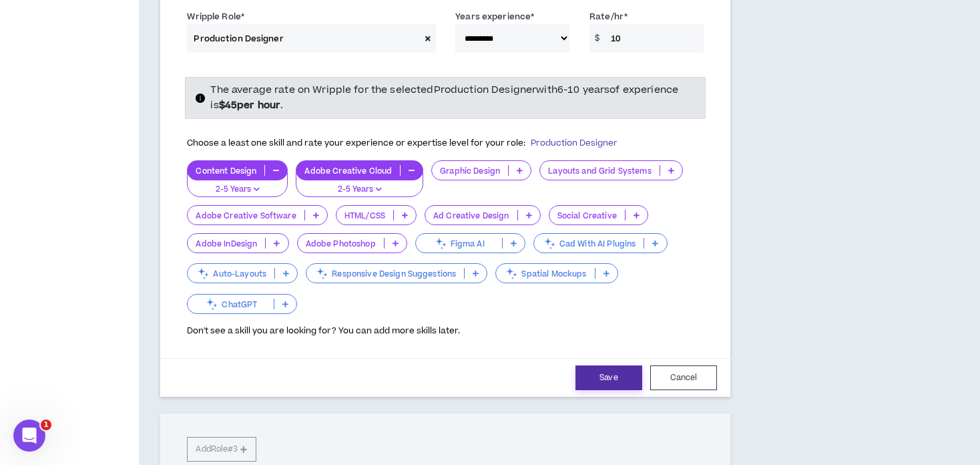 The image size is (980, 465). Describe the element at coordinates (587, 215) in the screenshot. I see `p: Social Creative` at that location.